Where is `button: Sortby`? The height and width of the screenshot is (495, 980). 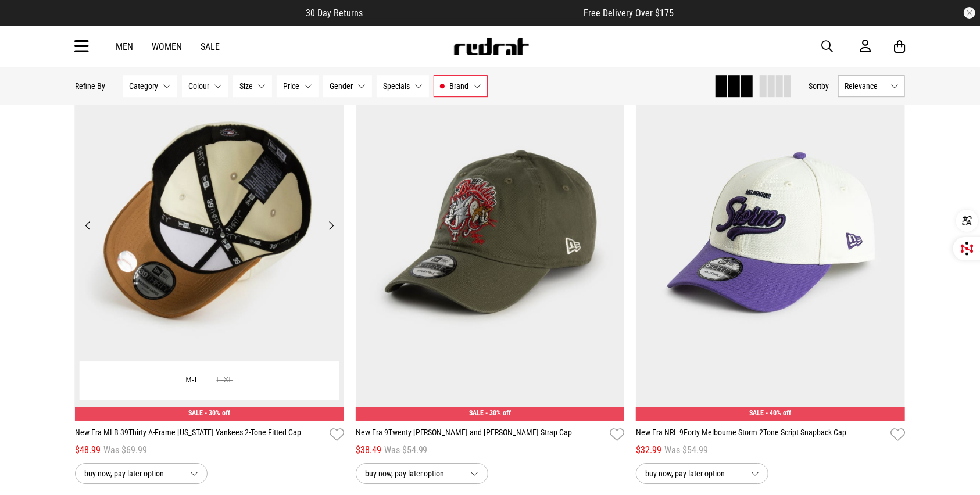 button: Sortby is located at coordinates (818, 86).